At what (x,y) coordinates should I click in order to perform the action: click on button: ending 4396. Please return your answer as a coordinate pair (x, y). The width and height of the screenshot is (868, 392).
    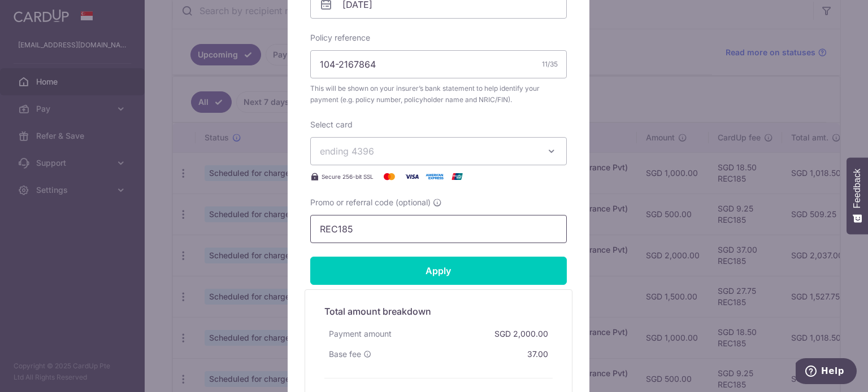
    Looking at the image, I should click on (439, 152).